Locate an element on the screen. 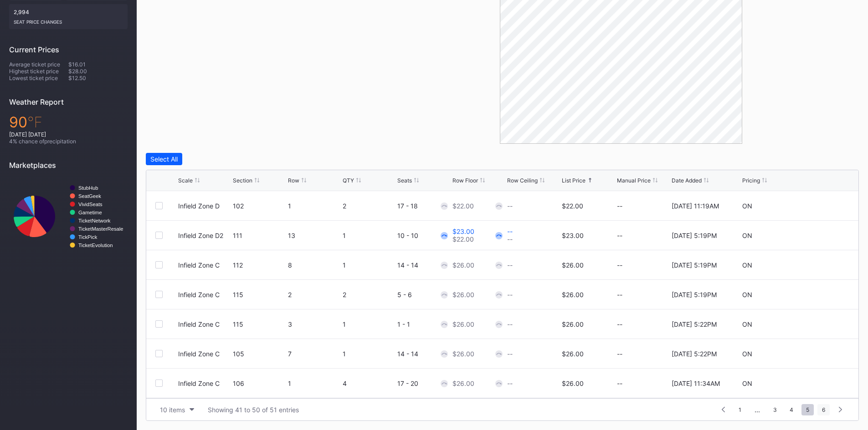  div: Average ticket price is located at coordinates (39, 64).